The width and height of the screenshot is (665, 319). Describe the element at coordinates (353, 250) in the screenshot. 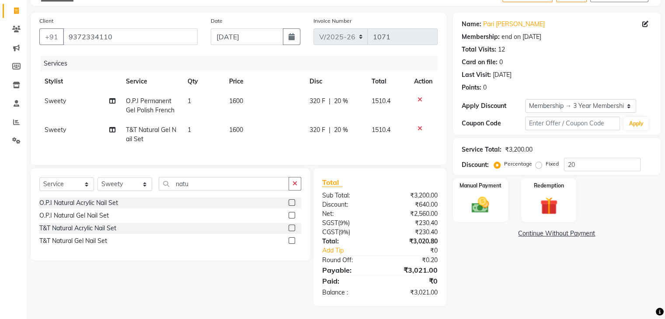

I see `a: Add Tip` at that location.